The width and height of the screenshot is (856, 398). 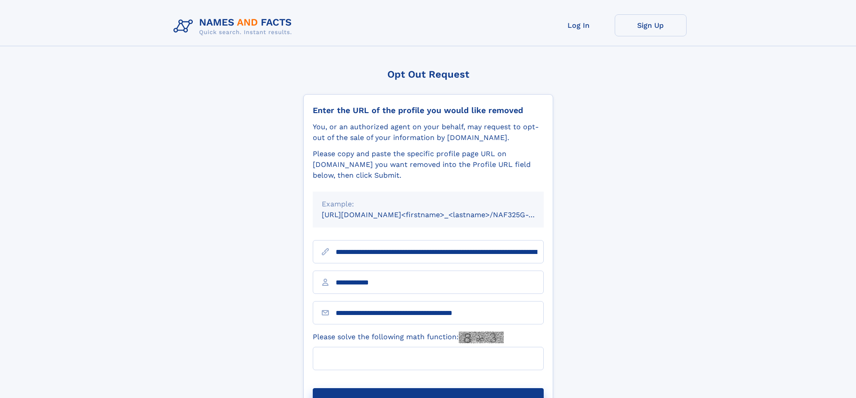 I want to click on div: Example:, so click(x=428, y=204).